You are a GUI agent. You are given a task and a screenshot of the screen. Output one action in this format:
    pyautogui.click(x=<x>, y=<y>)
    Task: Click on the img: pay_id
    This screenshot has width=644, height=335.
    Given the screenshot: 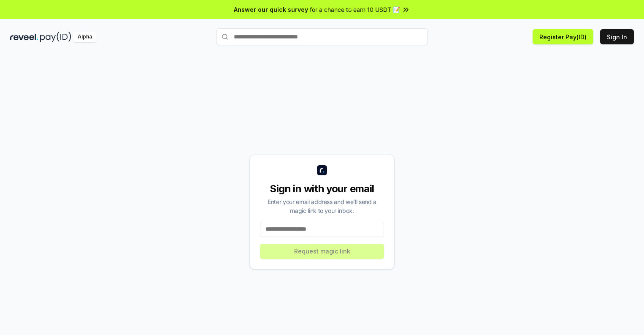 What is the action you would take?
    pyautogui.click(x=56, y=37)
    